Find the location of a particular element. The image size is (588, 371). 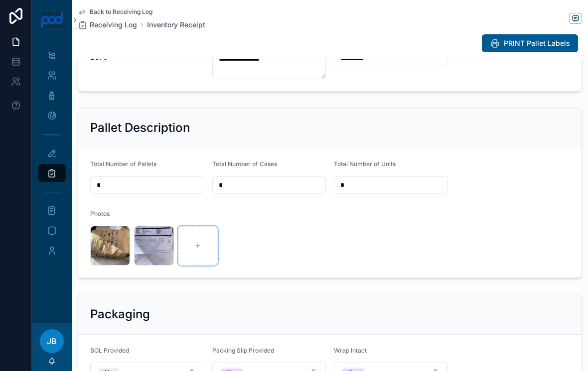

a: Receiving Log is located at coordinates (107, 25).